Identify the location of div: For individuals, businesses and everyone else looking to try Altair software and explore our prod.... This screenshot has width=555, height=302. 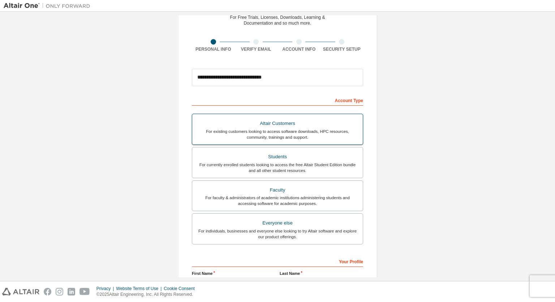
(278, 234).